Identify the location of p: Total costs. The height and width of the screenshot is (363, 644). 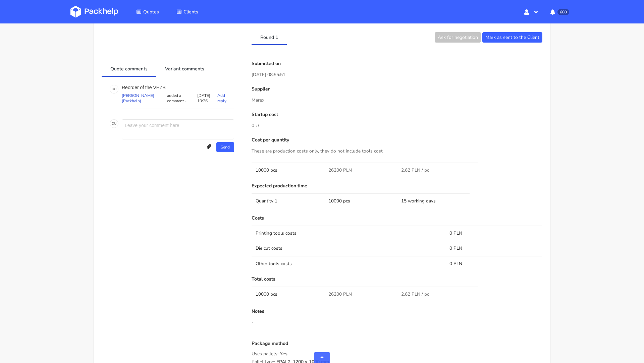
(397, 279).